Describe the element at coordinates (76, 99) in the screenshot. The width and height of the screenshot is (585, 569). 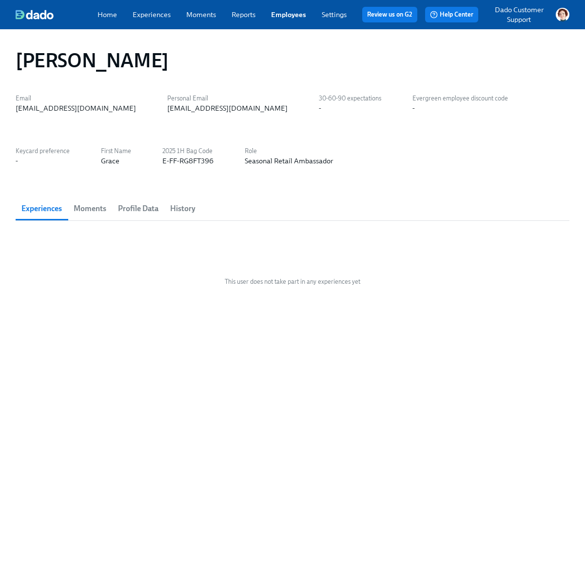
I see `label: Email` at that location.